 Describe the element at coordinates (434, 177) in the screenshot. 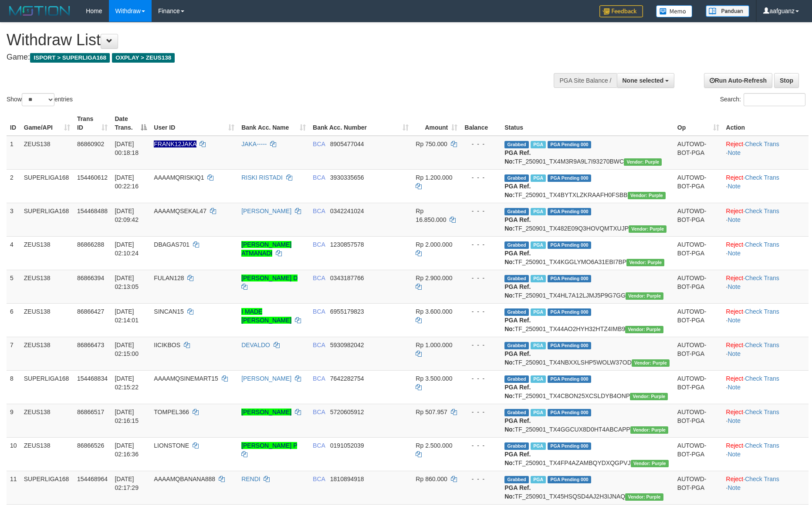

I see `span: Rp 1.200.000` at that location.